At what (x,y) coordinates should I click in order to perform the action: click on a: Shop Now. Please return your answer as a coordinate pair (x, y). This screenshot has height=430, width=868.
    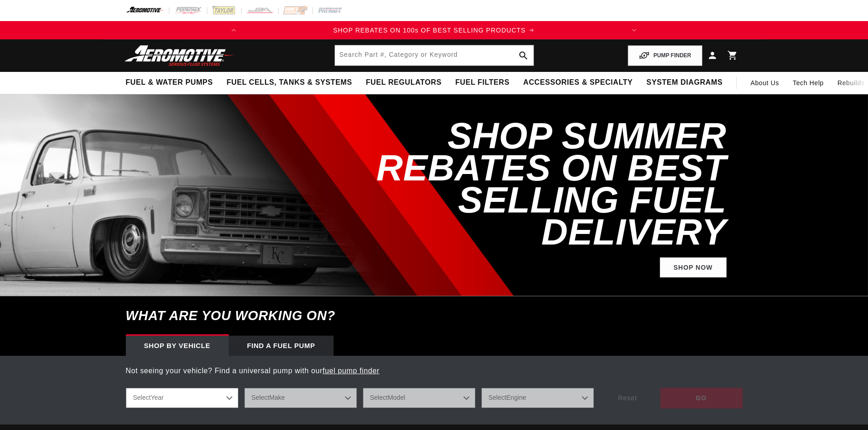
    Looking at the image, I should click on (693, 267).